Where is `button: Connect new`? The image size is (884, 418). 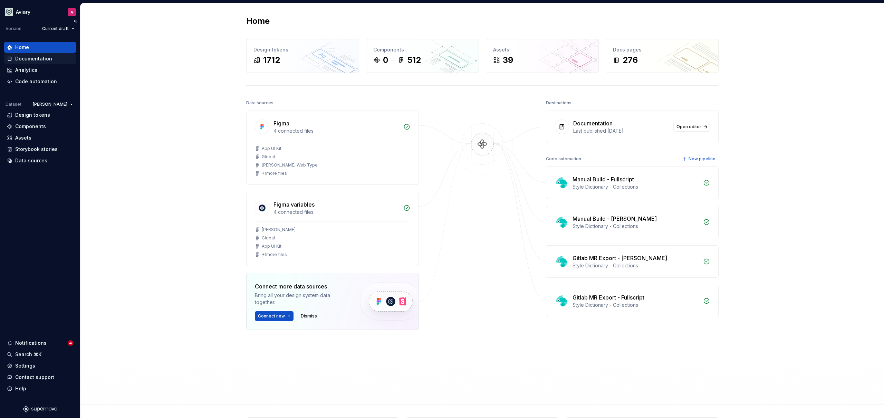 button: Connect new is located at coordinates (274, 316).